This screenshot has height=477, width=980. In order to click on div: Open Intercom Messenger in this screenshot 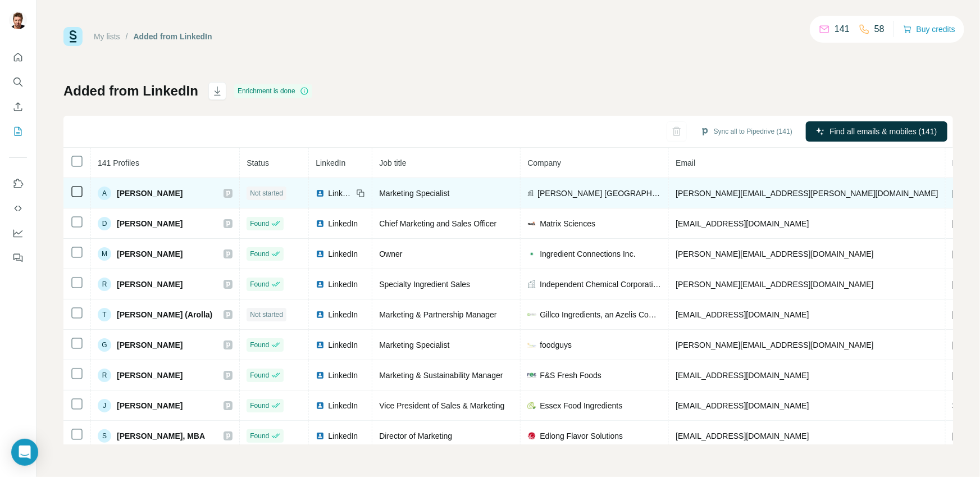, I will do `click(25, 452)`.